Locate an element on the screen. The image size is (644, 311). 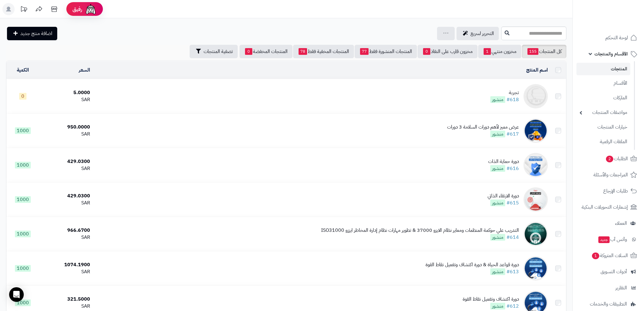
img: دورة الارتقاء الذاتي is located at coordinates (536, 199).